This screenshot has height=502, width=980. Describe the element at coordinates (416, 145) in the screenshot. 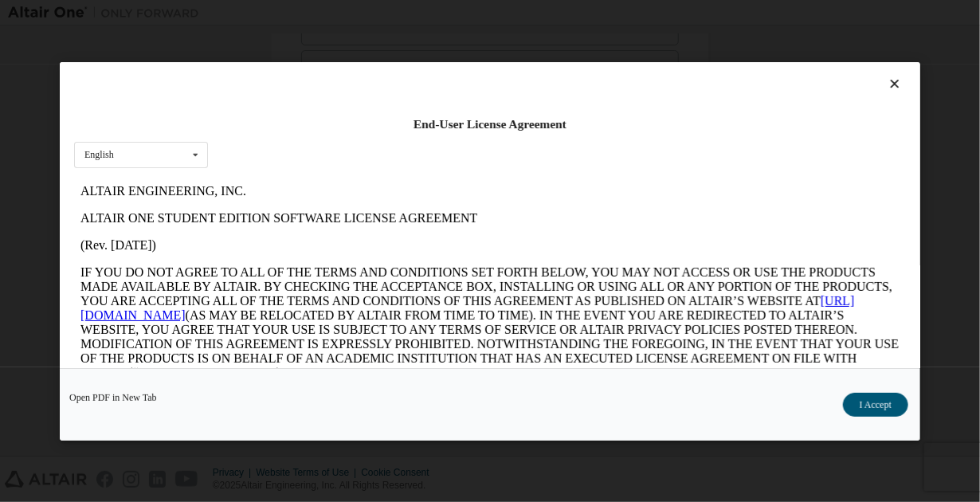

I see `p: IF YOU DO NOT AGREE TO ALL OF THE TERMS AND CONDITIONS SET FORTH BELOW, YOU MAY NOT ACCESS OR USE...` at that location.